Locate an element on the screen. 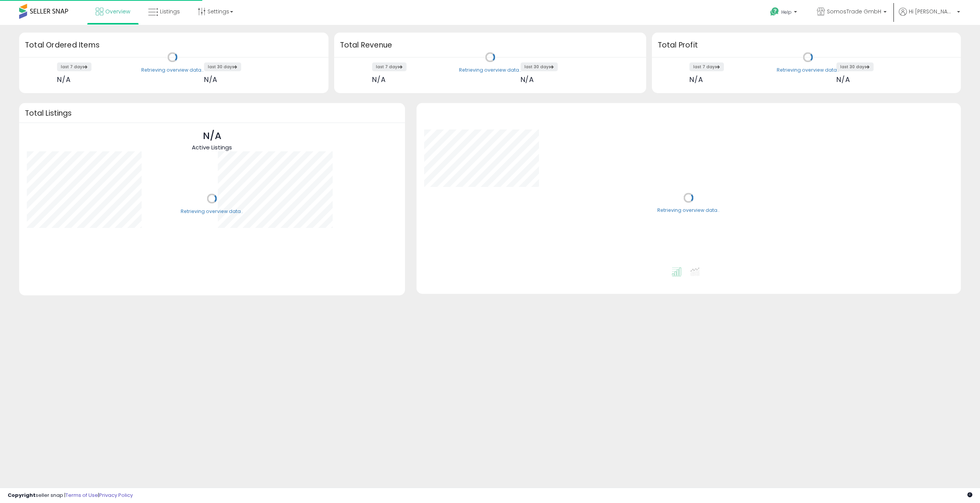 Image resolution: width=980 pixels, height=503 pixels. span: SomosTrade GmbH is located at coordinates (854, 12).